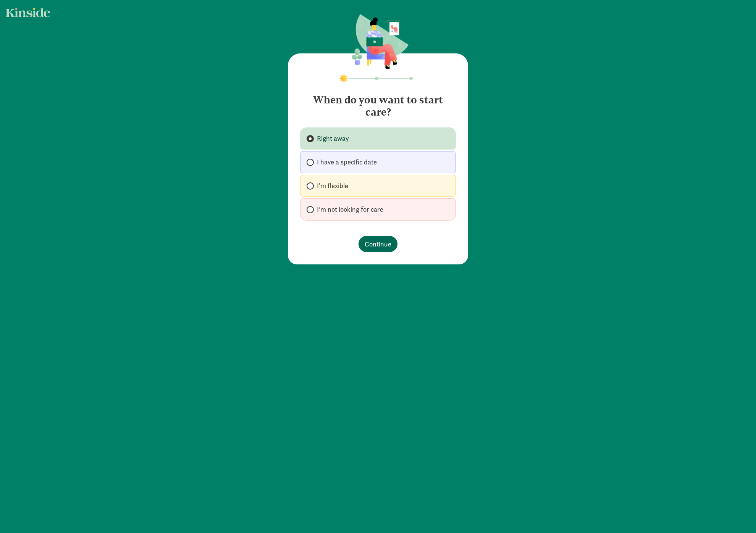 The height and width of the screenshot is (533, 756). What do you see at coordinates (378, 103) in the screenshot?
I see `h4: When do you want to start care?` at bounding box center [378, 103].